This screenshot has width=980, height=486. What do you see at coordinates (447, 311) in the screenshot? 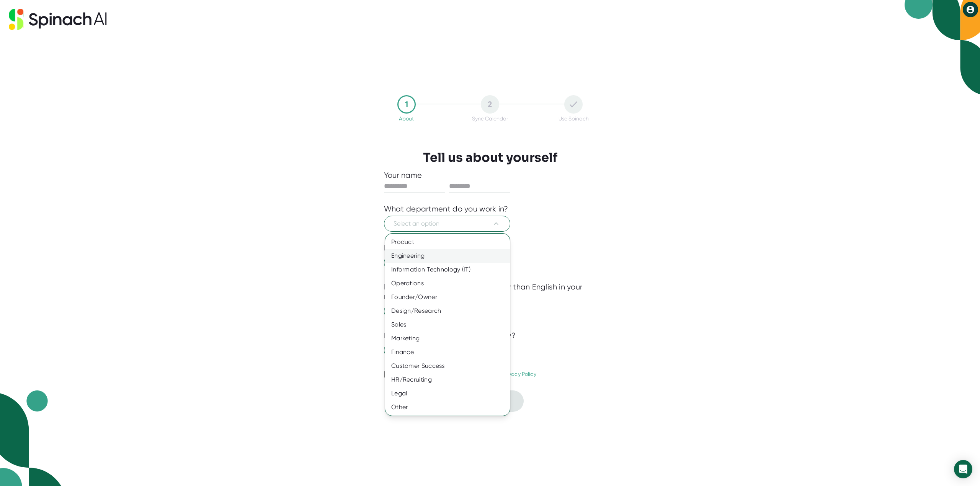
I see `div: Design/Research` at bounding box center [447, 311].